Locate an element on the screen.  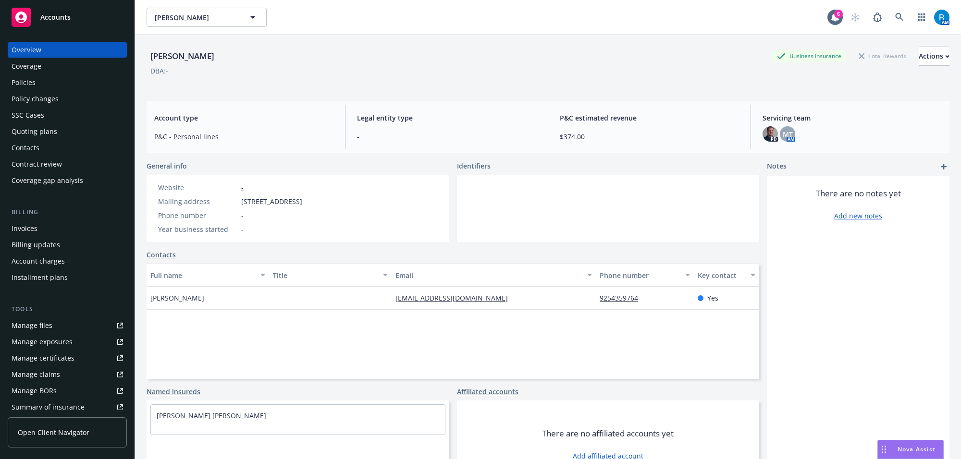
div: Quoting plans is located at coordinates (34, 132).